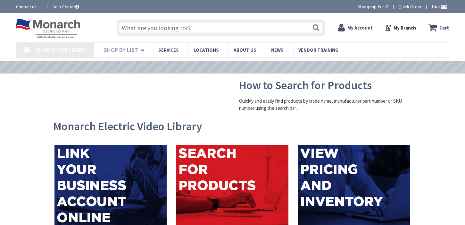  What do you see at coordinates (355, 28) in the screenshot?
I see `a: My Account` at bounding box center [355, 28].